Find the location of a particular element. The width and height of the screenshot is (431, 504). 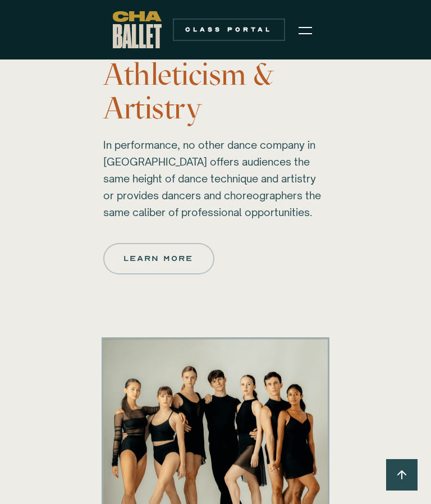

div: Learn more is located at coordinates (159, 259).